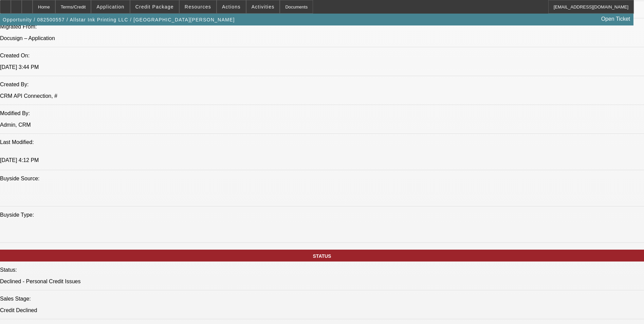  Describe the element at coordinates (322, 256) in the screenshot. I see `span: STATUS` at that location.